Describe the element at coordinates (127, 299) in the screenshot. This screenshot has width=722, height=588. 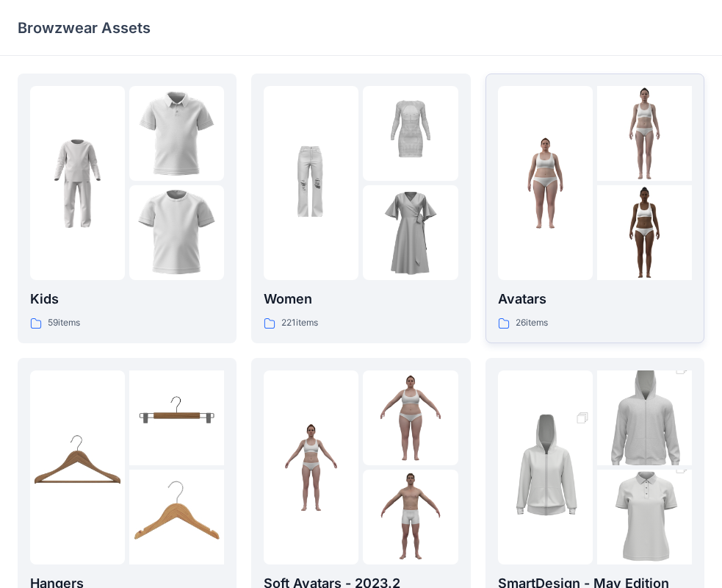
I see `p: Kids` at that location.